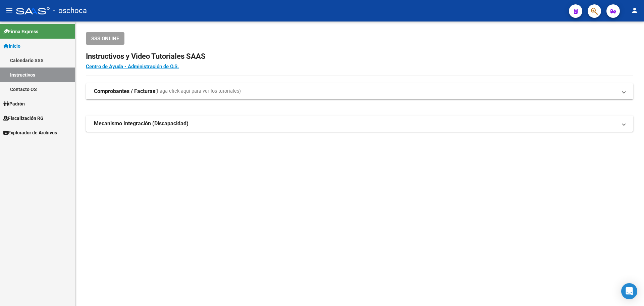  Describe the element at coordinates (359, 123) in the screenshot. I see `mat-expansion-panel-header: Mecanismo Integración (Discapacidad)` at that location.